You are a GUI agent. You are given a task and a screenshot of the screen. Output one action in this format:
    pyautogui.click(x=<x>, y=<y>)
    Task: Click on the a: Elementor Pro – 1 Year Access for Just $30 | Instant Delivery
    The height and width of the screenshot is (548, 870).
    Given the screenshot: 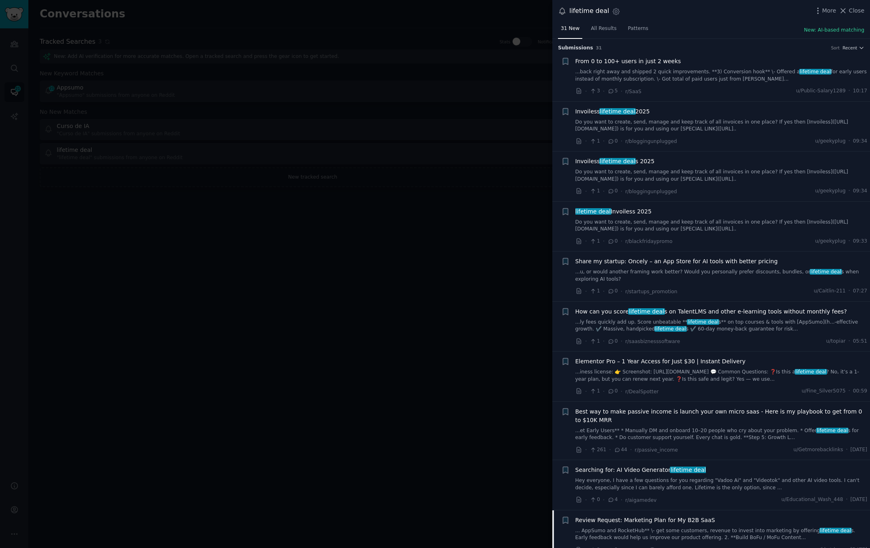 What is the action you would take?
    pyautogui.click(x=661, y=362)
    